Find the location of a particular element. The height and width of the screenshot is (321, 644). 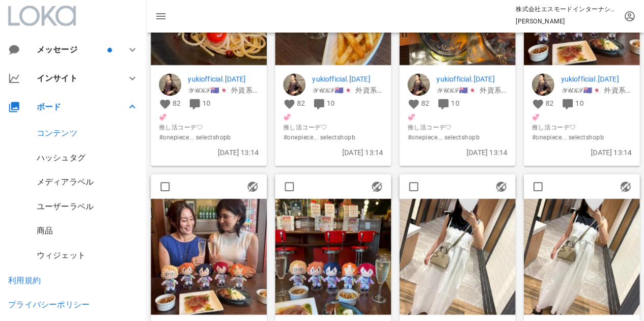

div: ボード is located at coordinates (75, 106).